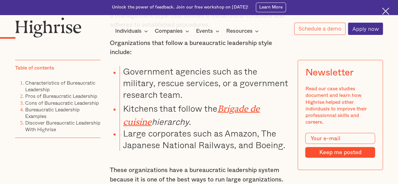 The image size is (398, 184). What do you see at coordinates (204, 114) in the screenshot?
I see `li: Kitchens that follow the` at bounding box center [204, 114].